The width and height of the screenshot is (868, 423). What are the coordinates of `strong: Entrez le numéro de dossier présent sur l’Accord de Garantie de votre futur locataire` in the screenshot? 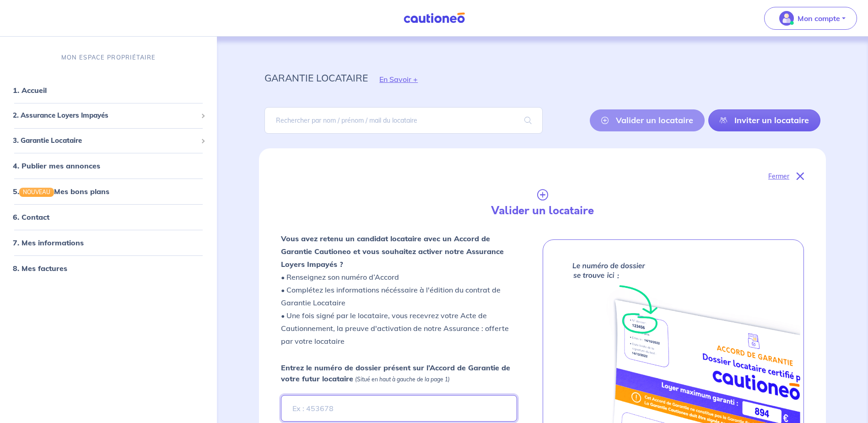 It's located at (395, 373).